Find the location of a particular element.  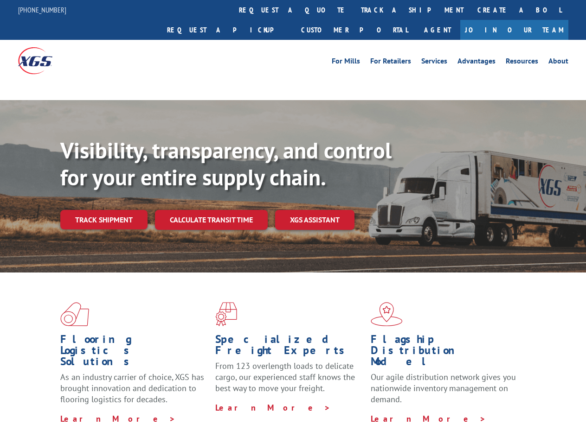

a: For Retailers is located at coordinates (390, 63).